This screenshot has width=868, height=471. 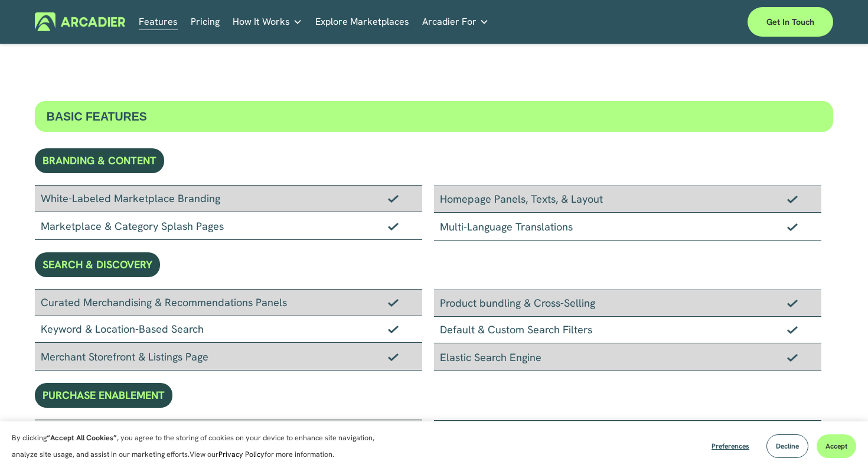 I want to click on span: Arcadier For, so click(x=449, y=22).